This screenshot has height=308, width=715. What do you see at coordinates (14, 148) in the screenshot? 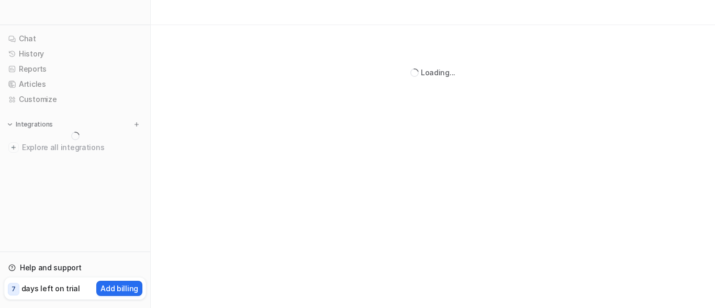
I see `img: explore all integrations` at bounding box center [14, 148].